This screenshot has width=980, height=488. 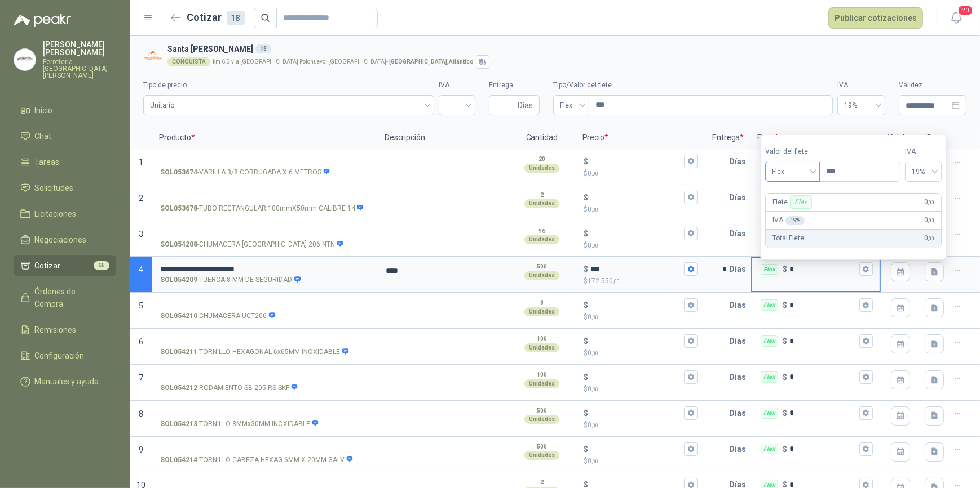 I want to click on p: Precio, so click(x=640, y=138).